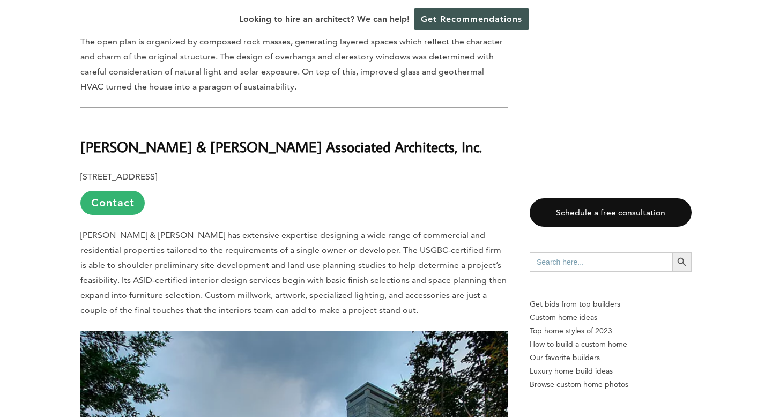 This screenshot has height=417, width=772. Describe the element at coordinates (610, 344) in the screenshot. I see `a: How to build a custom home` at that location.